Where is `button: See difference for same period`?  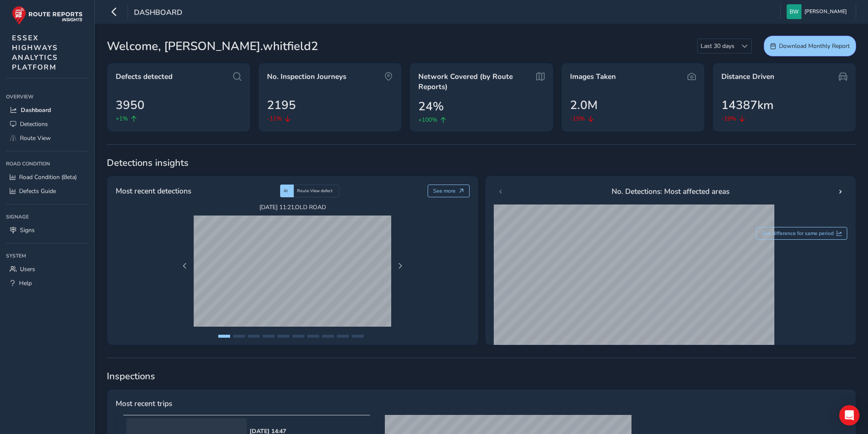 button: See difference for same period is located at coordinates (802, 234).